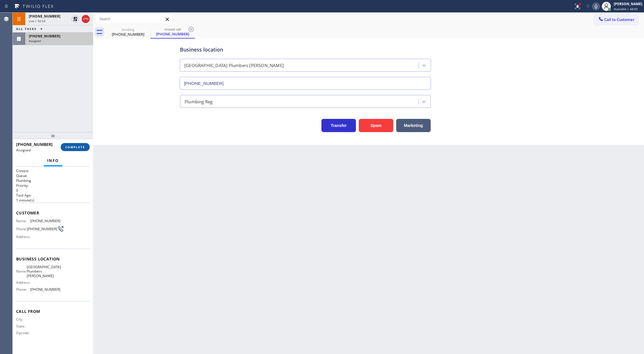 The height and width of the screenshot is (354, 644). Describe the element at coordinates (596, 7) in the screenshot. I see `button: Mute` at that location.